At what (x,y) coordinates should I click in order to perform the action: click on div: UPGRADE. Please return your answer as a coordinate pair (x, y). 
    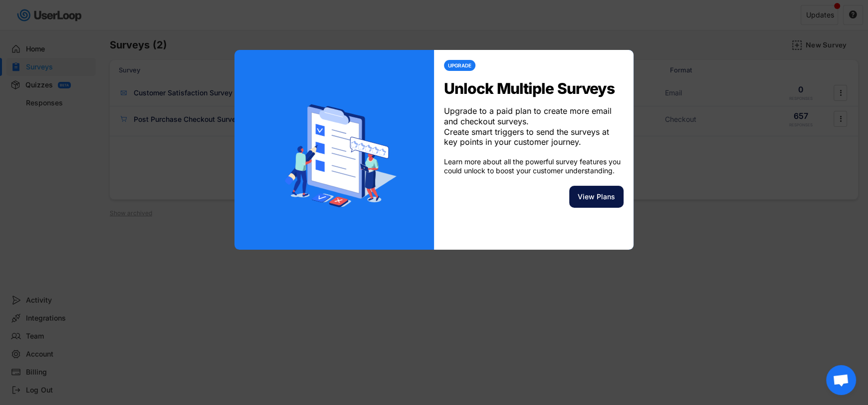
    Looking at the image, I should click on (459, 65).